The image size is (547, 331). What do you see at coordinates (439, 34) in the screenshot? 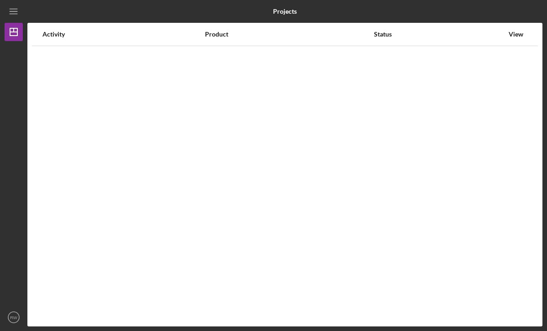
I see `div: Status` at bounding box center [439, 34].